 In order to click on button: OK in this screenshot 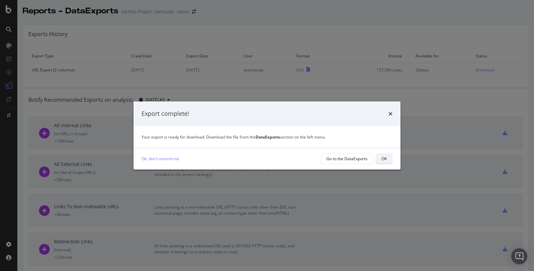, I will do `click(384, 159)`.